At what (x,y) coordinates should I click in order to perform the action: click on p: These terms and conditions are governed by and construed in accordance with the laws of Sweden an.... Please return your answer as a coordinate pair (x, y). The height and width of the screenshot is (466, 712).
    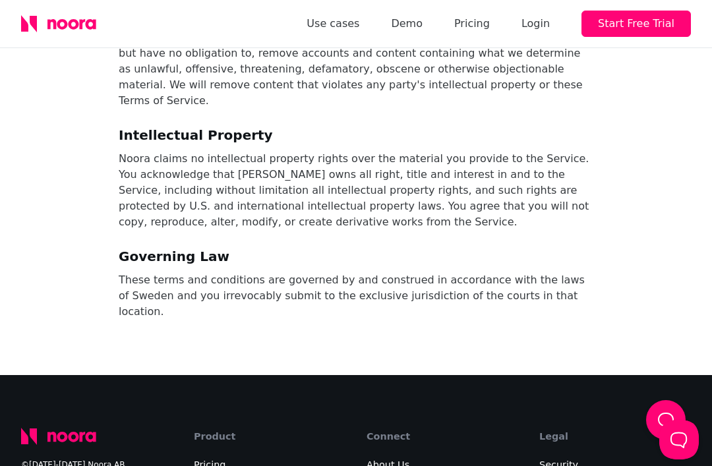
    Looking at the image, I should click on (356, 296).